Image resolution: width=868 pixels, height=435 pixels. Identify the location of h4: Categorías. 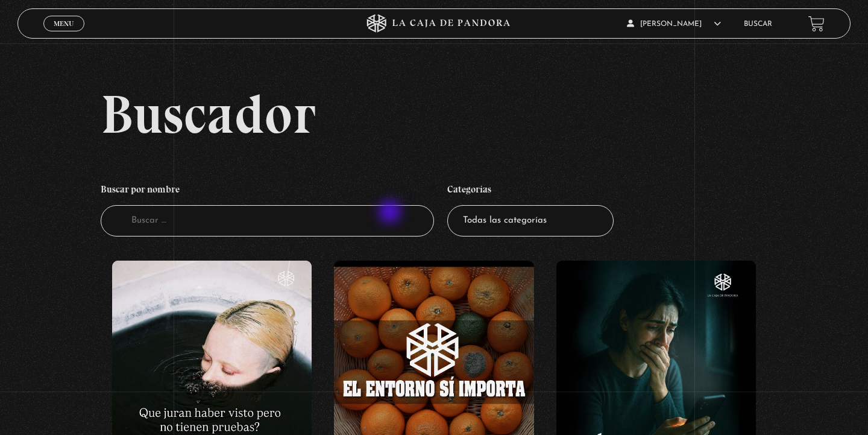
(531, 191).